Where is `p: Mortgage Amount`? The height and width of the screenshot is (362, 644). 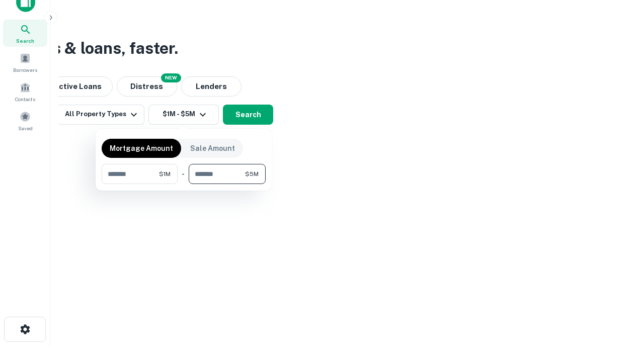 p: Mortgage Amount is located at coordinates (142, 148).